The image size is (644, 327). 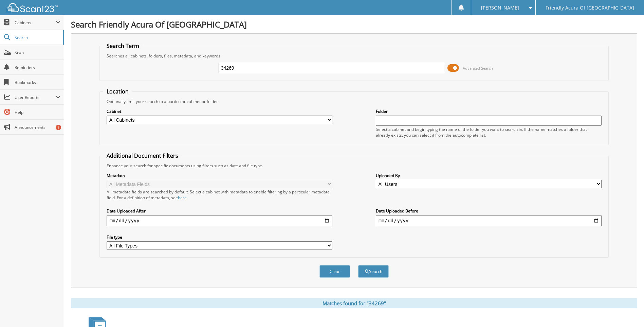 I want to click on button: Search, so click(x=374, y=271).